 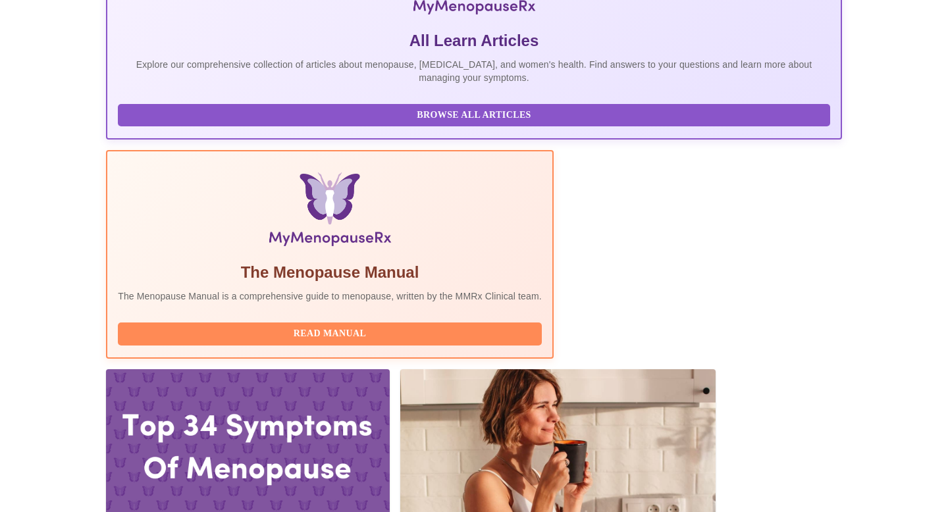 What do you see at coordinates (474, 41) in the screenshot?
I see `h5: All Learn Articles` at bounding box center [474, 41].